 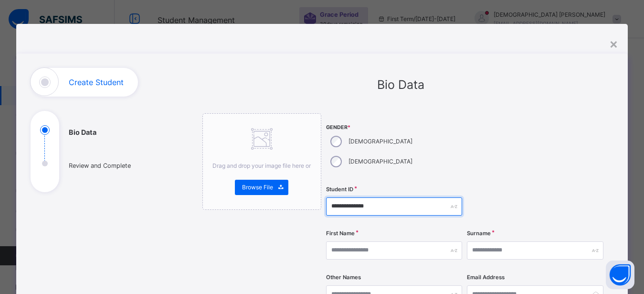 What do you see at coordinates (479, 233) in the screenshot?
I see `label: Surname` at bounding box center [479, 233].